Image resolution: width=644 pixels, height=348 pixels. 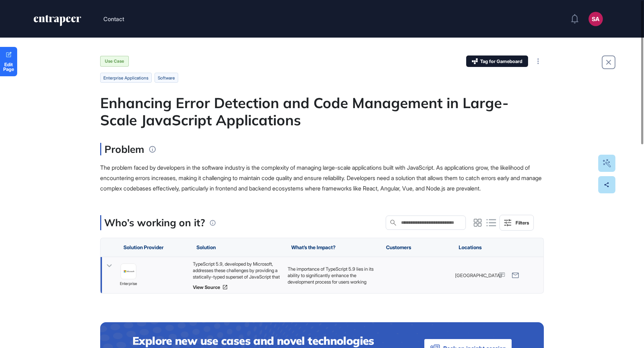 I want to click on span: What’s the Impact?, so click(x=313, y=247).